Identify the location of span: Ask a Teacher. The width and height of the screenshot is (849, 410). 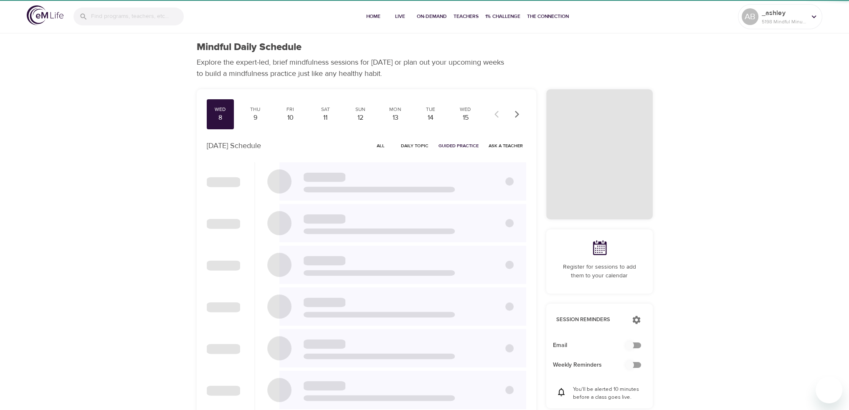
(506, 146).